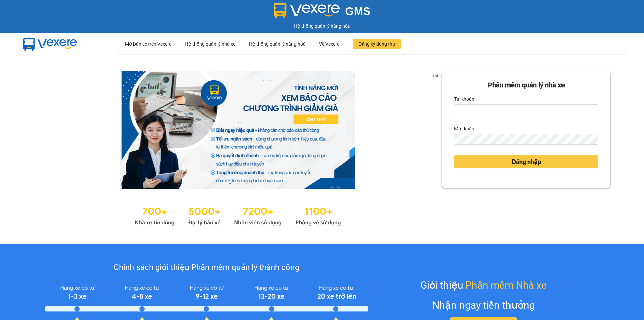 The image size is (644, 320). Describe the element at coordinates (38, 130) in the screenshot. I see `button: previous slide / item` at that location.